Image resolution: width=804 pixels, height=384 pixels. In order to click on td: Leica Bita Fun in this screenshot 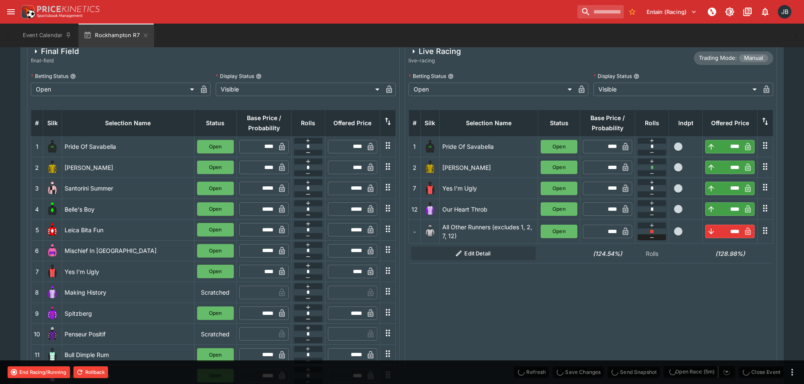, I will do `click(128, 230)`.